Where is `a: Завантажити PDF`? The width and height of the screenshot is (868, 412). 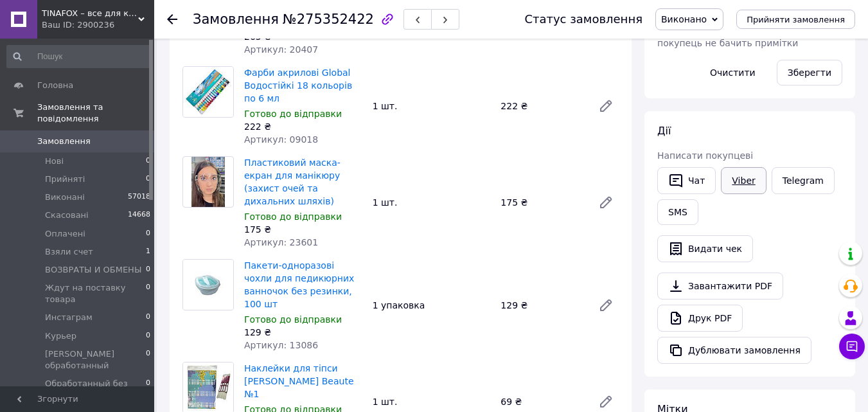 a: Завантажити PDF is located at coordinates (720, 285).